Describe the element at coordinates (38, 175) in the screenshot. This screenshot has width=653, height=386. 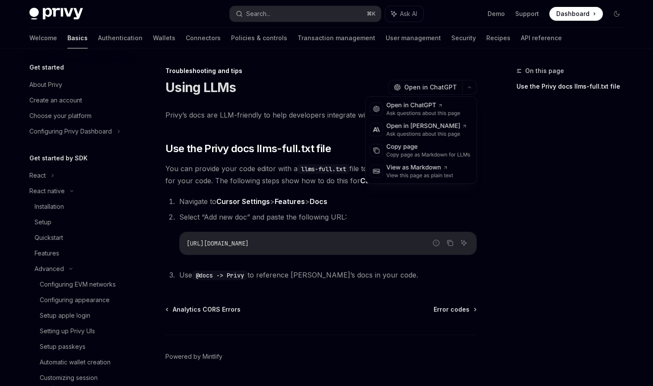
I see `div: React` at that location.